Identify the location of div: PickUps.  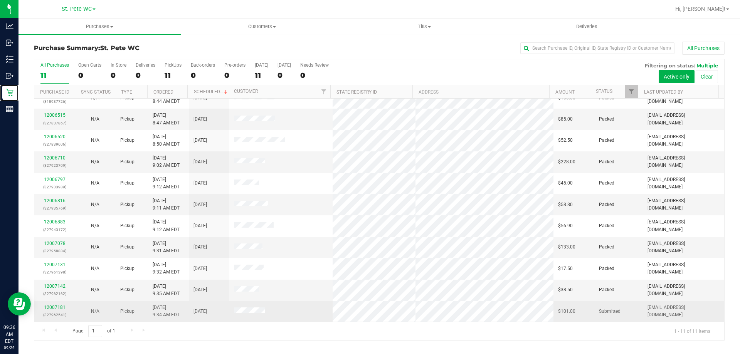
(173, 65).